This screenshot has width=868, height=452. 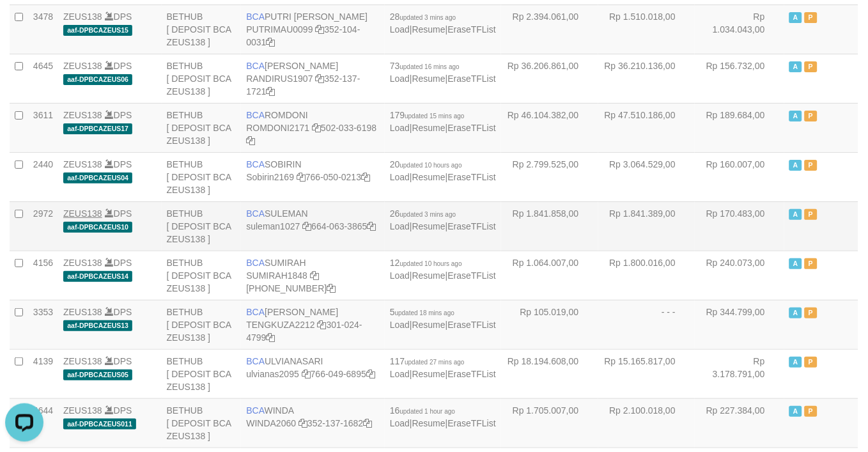 What do you see at coordinates (550, 127) in the screenshot?
I see `td: Rp 46.104.382,00` at bounding box center [550, 127].